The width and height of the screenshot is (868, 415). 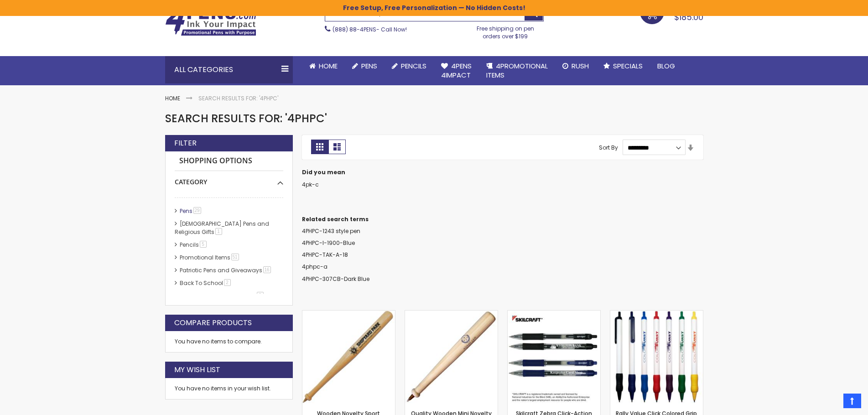 What do you see at coordinates (328, 66) in the screenshot?
I see `span: Home` at bounding box center [328, 66].